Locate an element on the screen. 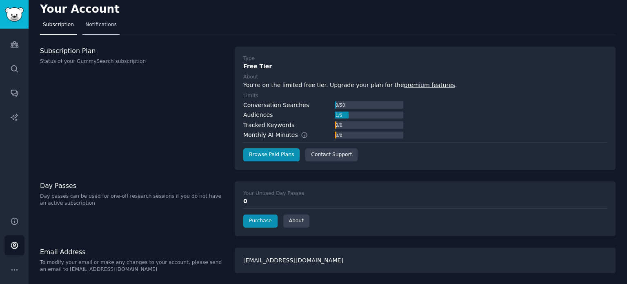 This screenshot has width=627, height=284. p: Status of your GummySearch subscription is located at coordinates (133, 62).